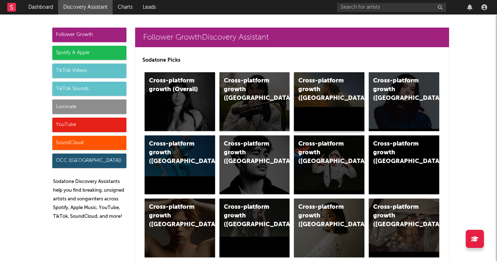  What do you see at coordinates (89, 35) in the screenshot?
I see `div: Follower Growth` at bounding box center [89, 35].